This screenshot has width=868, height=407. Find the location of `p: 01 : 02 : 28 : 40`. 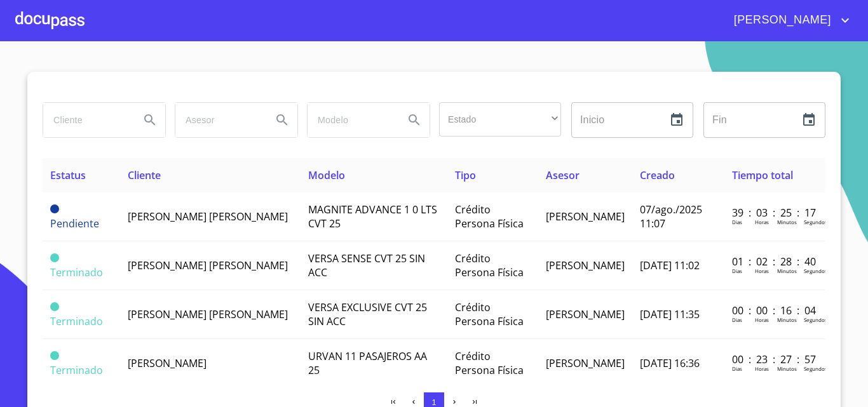

p: 01 : 02 : 28 : 40 is located at coordinates (775, 262).